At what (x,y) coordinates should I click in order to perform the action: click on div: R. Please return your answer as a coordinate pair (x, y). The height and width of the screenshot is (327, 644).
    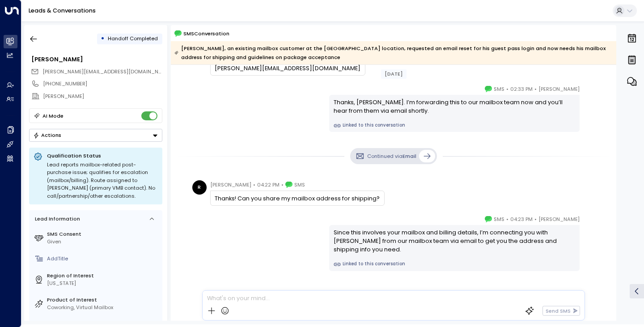
    Looking at the image, I should click on (200, 188).